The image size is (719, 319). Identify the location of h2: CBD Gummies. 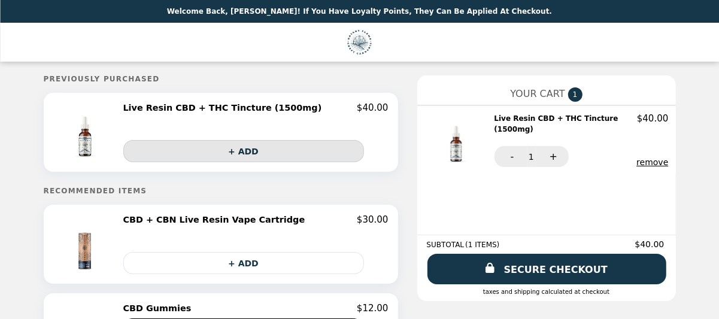
(160, 308).